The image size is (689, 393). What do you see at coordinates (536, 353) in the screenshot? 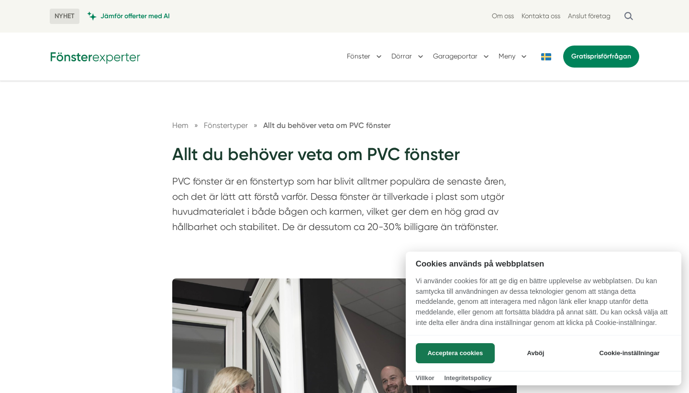
I see `button: Avböj` at bounding box center [536, 353].